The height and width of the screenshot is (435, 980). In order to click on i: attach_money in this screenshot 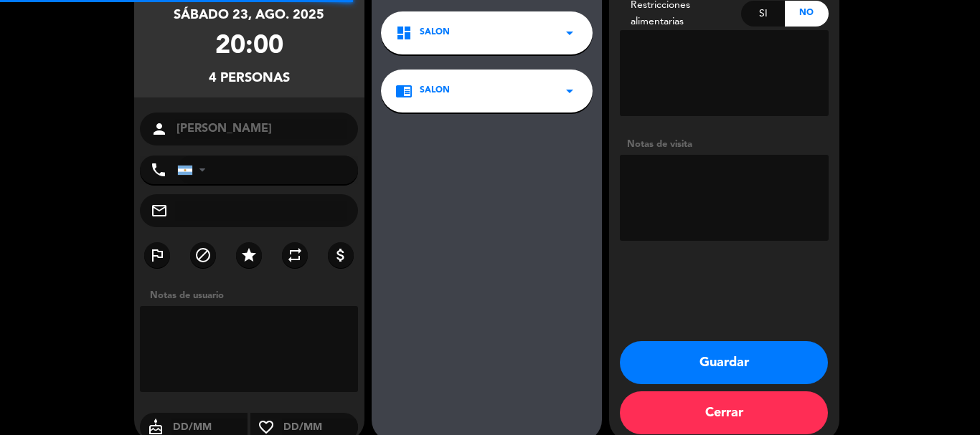, I will do `click(341, 256)`.